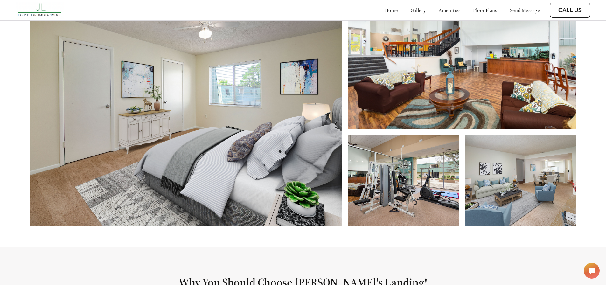 The width and height of the screenshot is (606, 285). What do you see at coordinates (570, 10) in the screenshot?
I see `a: Call Us` at bounding box center [570, 10].